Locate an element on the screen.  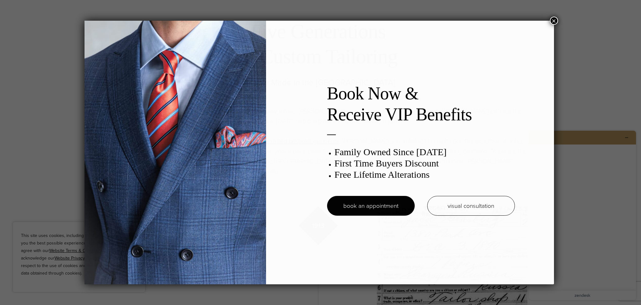
a: visual consultation is located at coordinates (471, 205).